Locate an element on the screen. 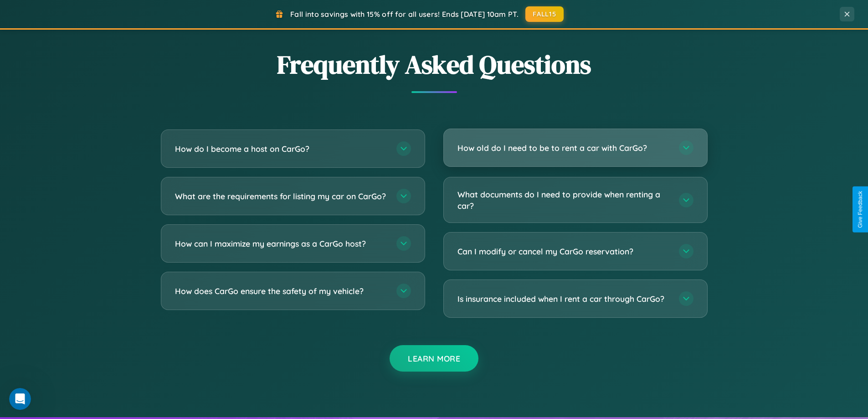 This screenshot has height=419, width=868. button: FALL15 is located at coordinates (544, 14).